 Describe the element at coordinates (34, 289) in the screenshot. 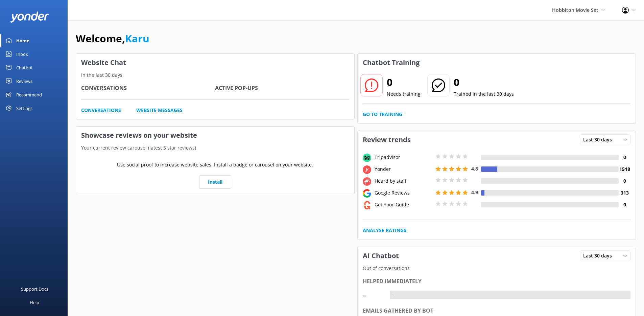

I see `div: Support Docs` at that location.